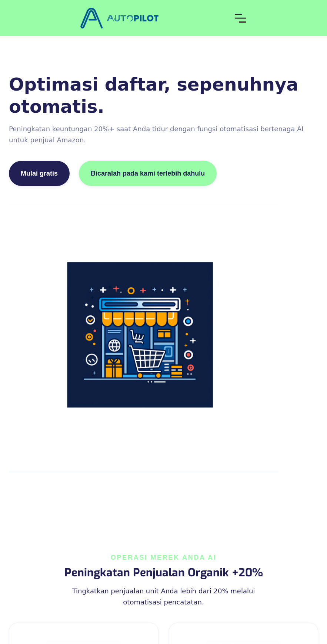 Image resolution: width=327 pixels, height=644 pixels. What do you see at coordinates (164, 597) in the screenshot?
I see `font: Tingkatkan penjualan unit Anda lebih dari 20% melalui otomatisasi pencatatan.` at bounding box center [164, 597].